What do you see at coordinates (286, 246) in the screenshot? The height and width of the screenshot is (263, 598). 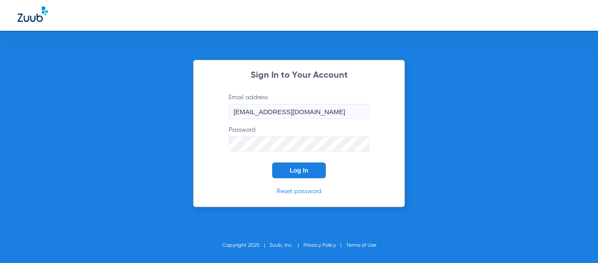 I see `li: Zuub, Inc.` at bounding box center [286, 246].